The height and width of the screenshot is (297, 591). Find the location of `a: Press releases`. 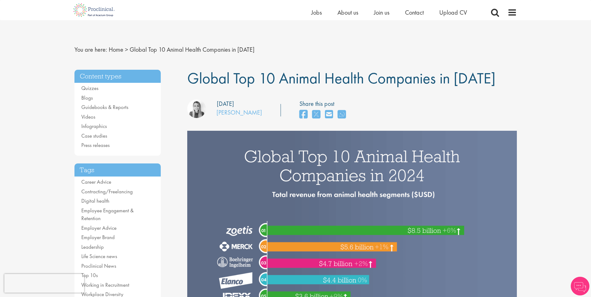

a: Press releases is located at coordinates (95, 145).